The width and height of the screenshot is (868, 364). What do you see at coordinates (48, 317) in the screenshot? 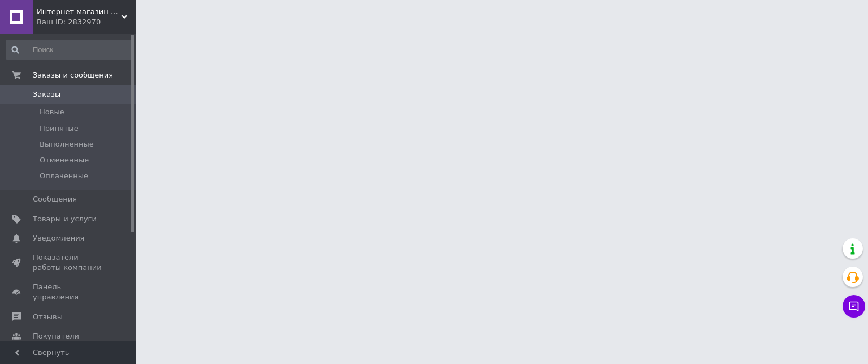
I see `span: Отзывы` at bounding box center [48, 317].